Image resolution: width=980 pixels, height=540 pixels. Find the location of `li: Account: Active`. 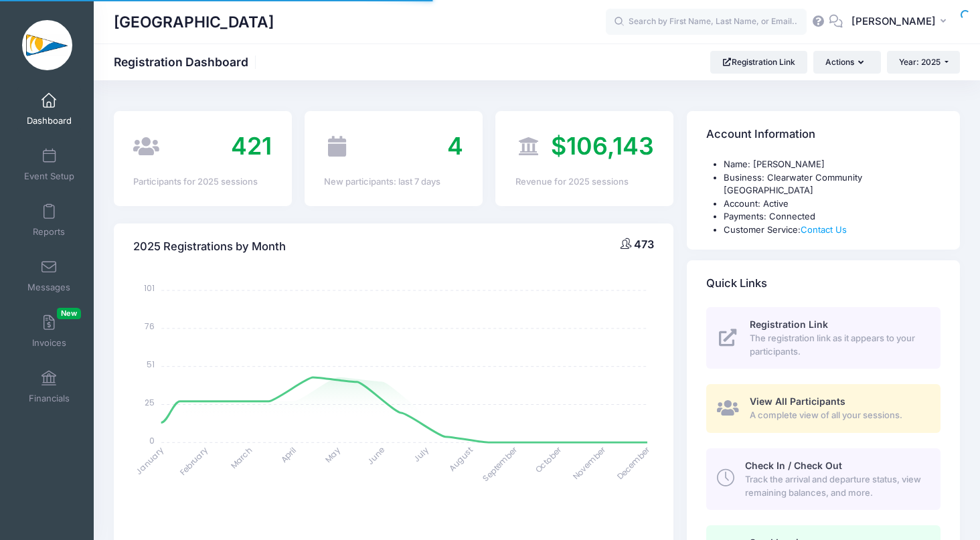

li: Account: Active is located at coordinates (832, 204).